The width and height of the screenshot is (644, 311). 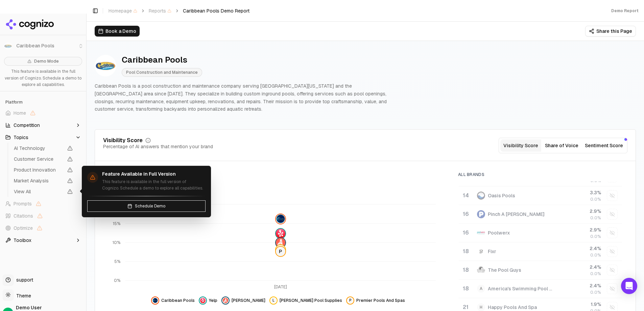 What do you see at coordinates (158, 146) in the screenshot?
I see `div: Percentage of AI answers that mention your brand` at bounding box center [158, 146].